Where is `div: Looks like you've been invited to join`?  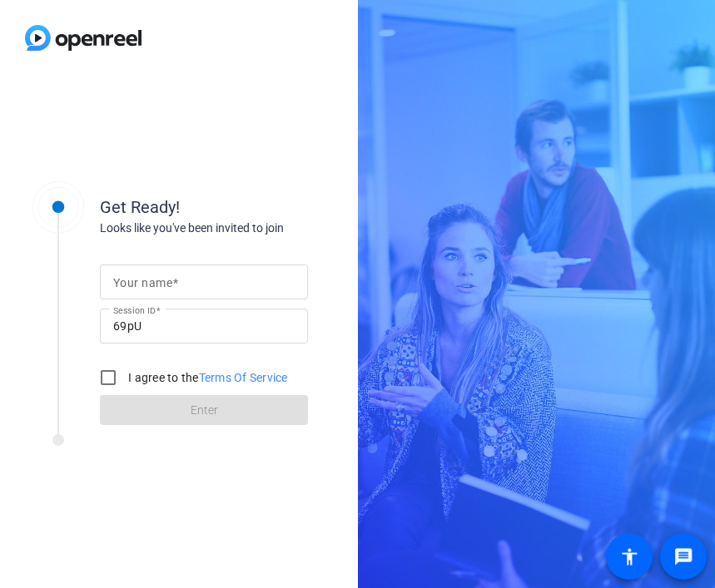
div: Looks like you've been invited to join is located at coordinates (266, 228).